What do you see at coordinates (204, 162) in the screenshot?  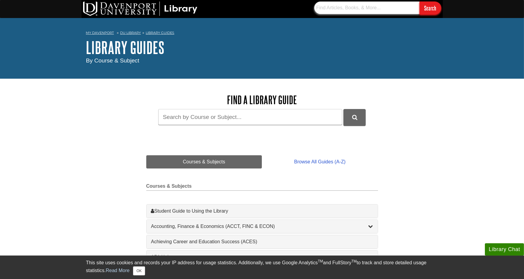 I see `a: Courses & Subjects` at bounding box center [204, 162].